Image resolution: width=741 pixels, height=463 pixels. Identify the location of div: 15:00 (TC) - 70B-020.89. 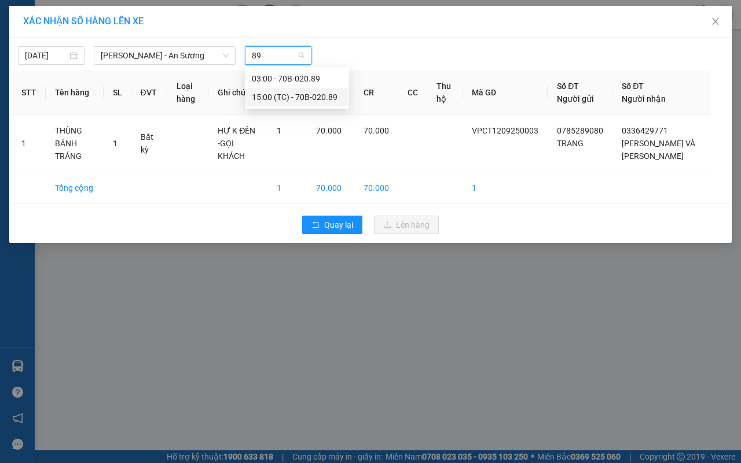
(297, 97).